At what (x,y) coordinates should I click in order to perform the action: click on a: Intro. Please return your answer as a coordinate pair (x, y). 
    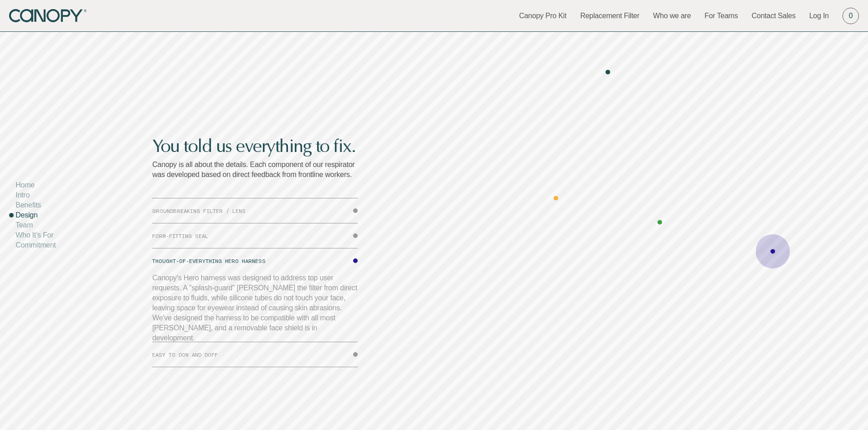
    Looking at the image, I should click on (22, 195).